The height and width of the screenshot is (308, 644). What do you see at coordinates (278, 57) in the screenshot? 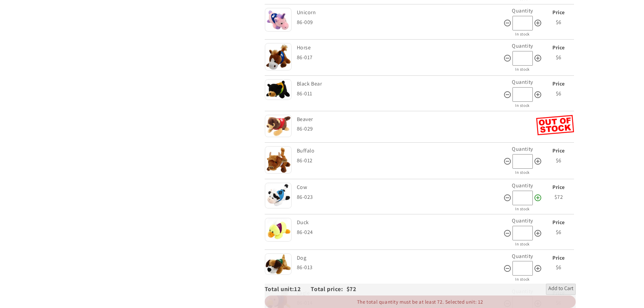
I see `img: Horse` at bounding box center [278, 57].